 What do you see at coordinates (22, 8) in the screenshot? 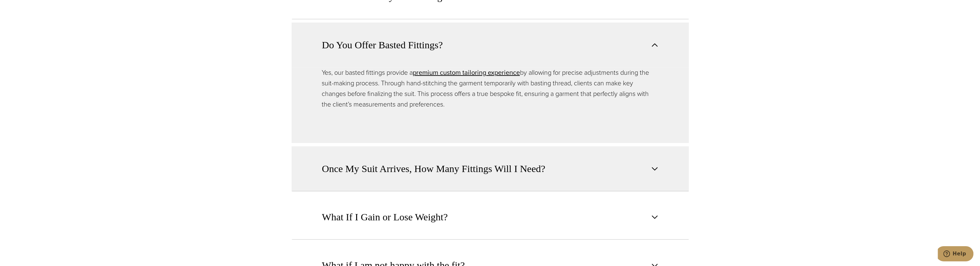
I see `span: Help` at bounding box center [22, 8].